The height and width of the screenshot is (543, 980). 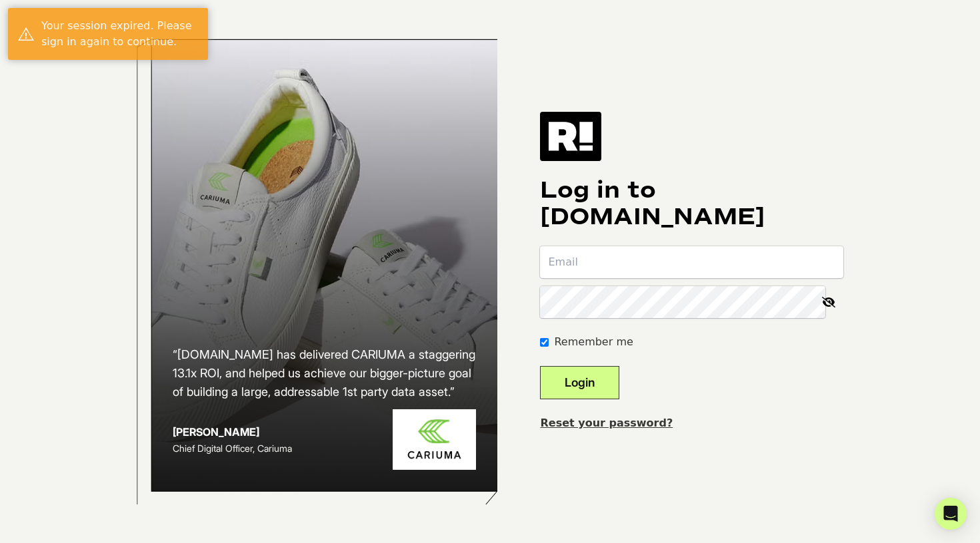 I want to click on a: Reset your password?, so click(x=605, y=423).